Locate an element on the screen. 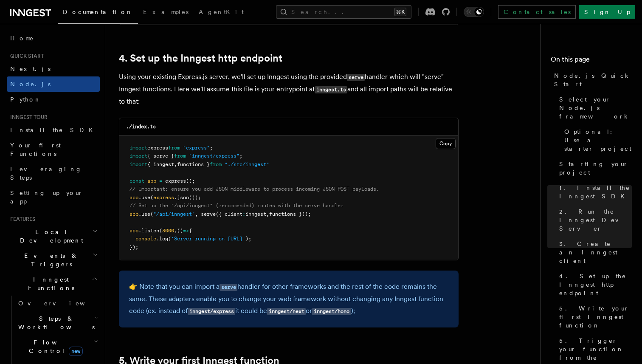  a: 5. Write your first Inngest function is located at coordinates (594, 317).